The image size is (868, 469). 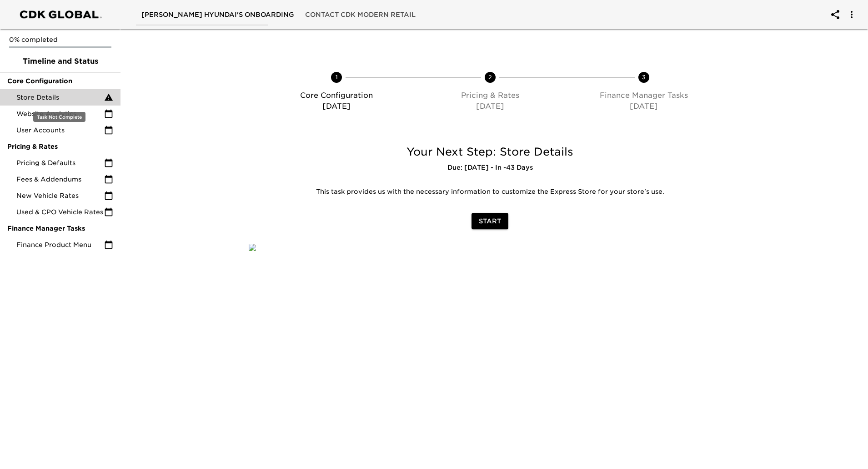 What do you see at coordinates (644, 77) in the screenshot?
I see `text: 3` at bounding box center [644, 77].